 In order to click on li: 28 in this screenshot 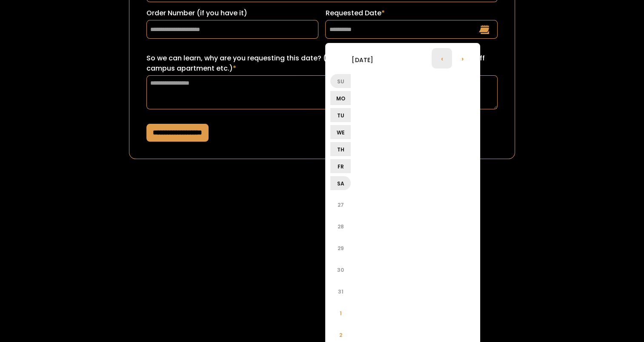, I will do `click(340, 227)`.